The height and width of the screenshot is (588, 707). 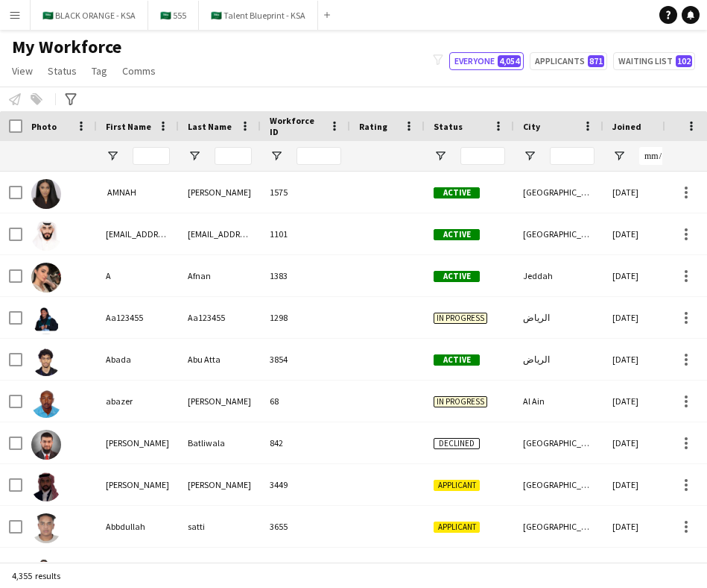 What do you see at coordinates (46, 320) in the screenshot?
I see `img: Aa123455 Aa123455` at bounding box center [46, 320].